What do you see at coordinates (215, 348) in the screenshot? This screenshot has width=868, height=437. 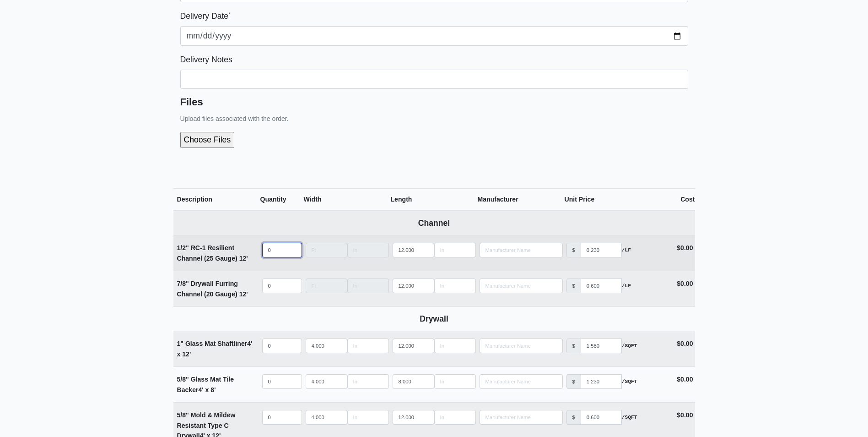 I see `strong: 1" Glass Mat Shaftliner` at bounding box center [215, 348].